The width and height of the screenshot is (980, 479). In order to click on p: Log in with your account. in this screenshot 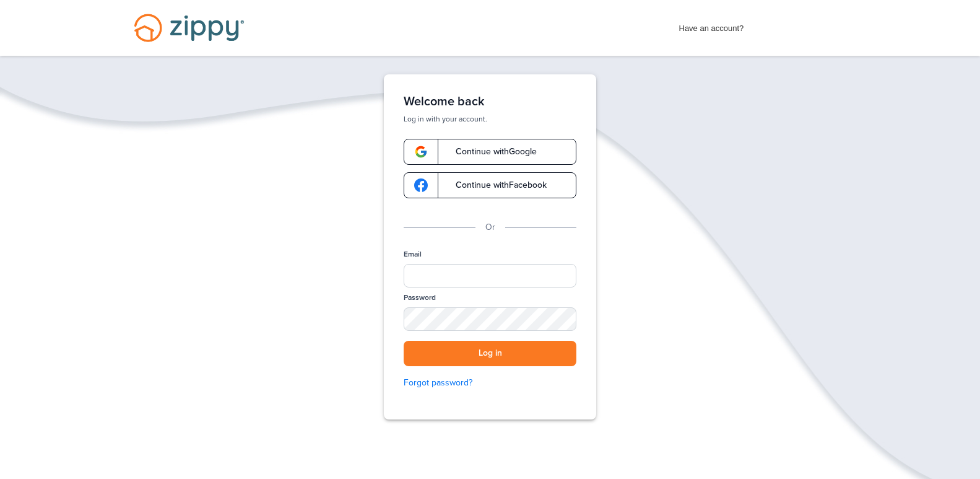, I will do `click(489, 119)`.